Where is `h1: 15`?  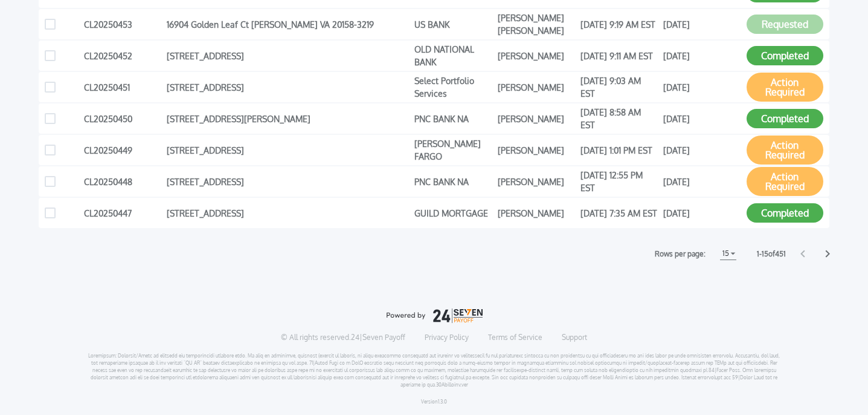 h1: 15 is located at coordinates (725, 253).